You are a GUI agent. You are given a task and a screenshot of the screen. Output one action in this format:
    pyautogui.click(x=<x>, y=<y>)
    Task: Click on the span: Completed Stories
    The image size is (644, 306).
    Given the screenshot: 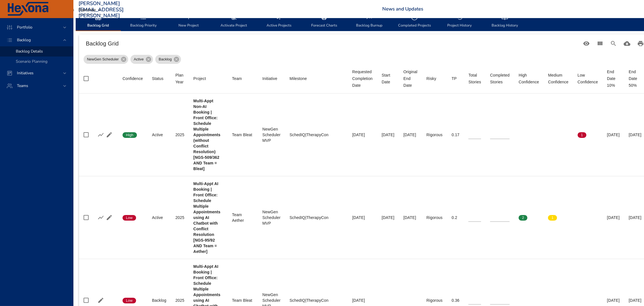 What is the action you would take?
    pyautogui.click(x=500, y=78)
    